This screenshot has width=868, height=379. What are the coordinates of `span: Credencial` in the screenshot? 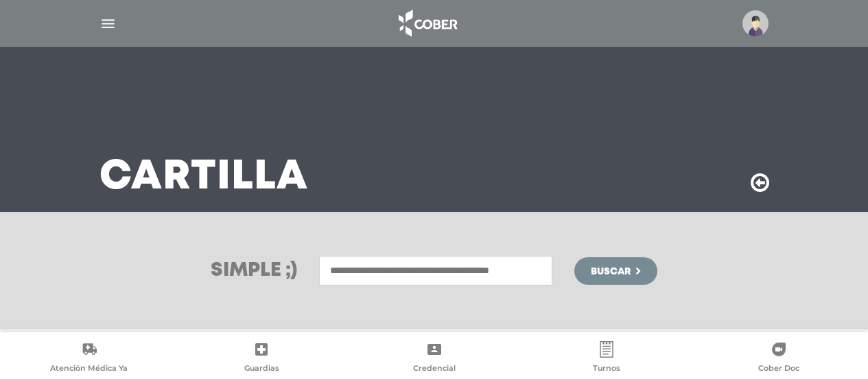 It's located at (435, 369).